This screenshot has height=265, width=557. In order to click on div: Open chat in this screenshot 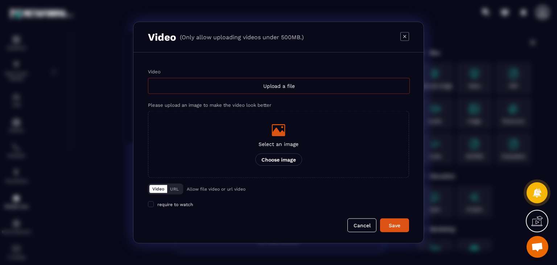, I will do `click(538, 247)`.